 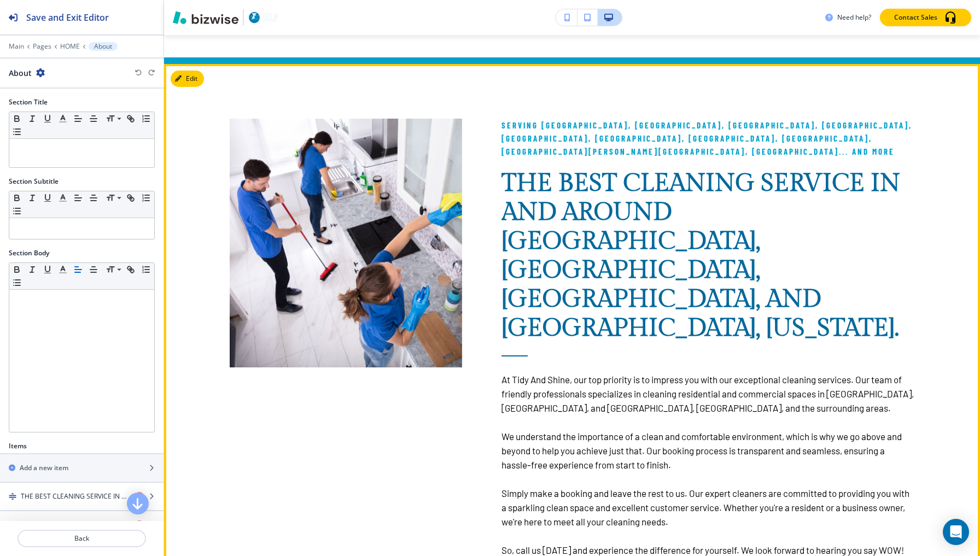 What do you see at coordinates (67, 17) in the screenshot?
I see `h2: Save and Exit Editor` at bounding box center [67, 17].